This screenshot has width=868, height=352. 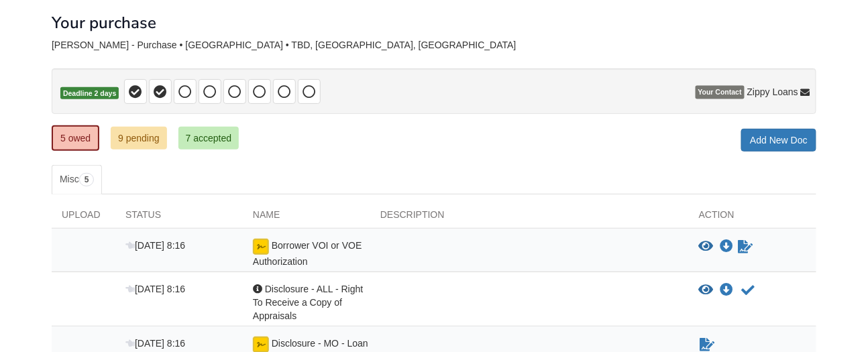 What do you see at coordinates (779, 140) in the screenshot?
I see `a: Add New Doc` at bounding box center [779, 140].